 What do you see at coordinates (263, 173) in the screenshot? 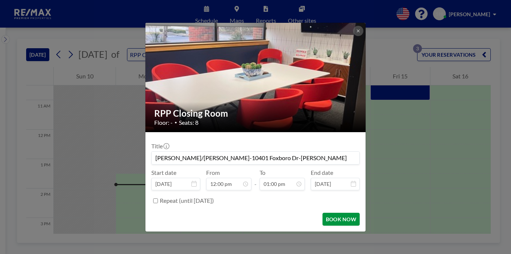
I see `label: To` at bounding box center [263, 173].